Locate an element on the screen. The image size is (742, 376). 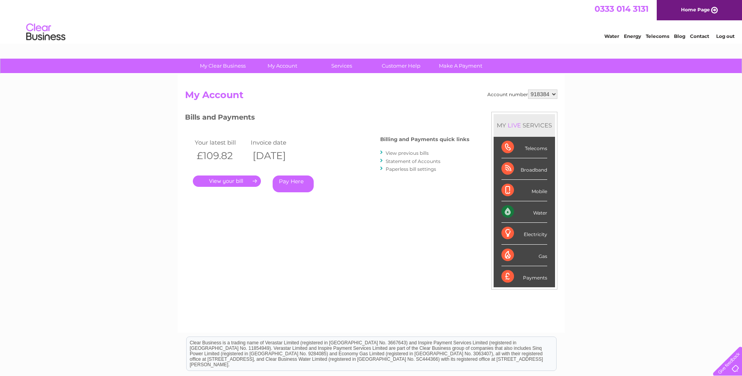
td: Invoice date is located at coordinates (277, 142).